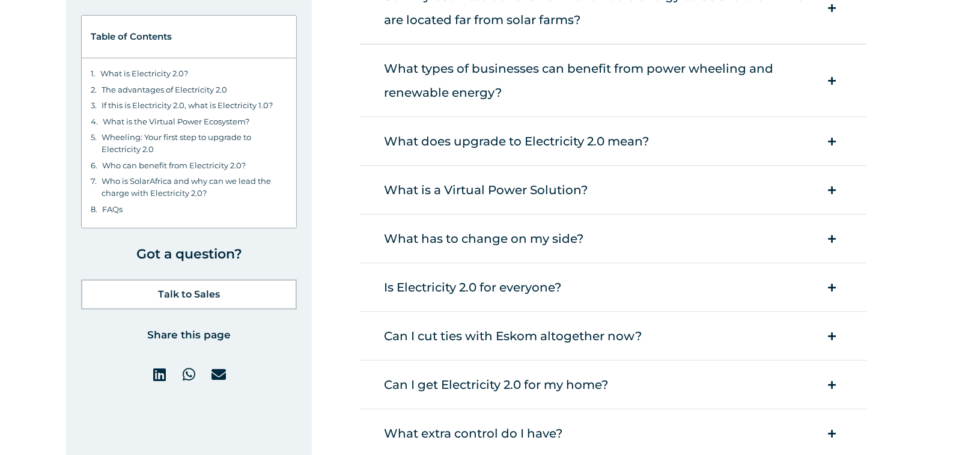  Describe the element at coordinates (597, 190) in the screenshot. I see `div: What is a Virtual Power Solution?` at that location.